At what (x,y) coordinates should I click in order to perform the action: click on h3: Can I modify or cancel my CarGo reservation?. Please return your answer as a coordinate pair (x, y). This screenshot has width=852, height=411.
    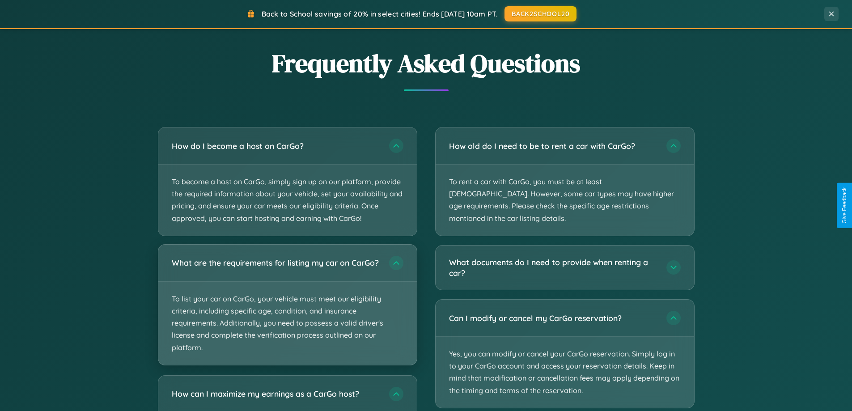
    Looking at the image, I should click on (553, 318).